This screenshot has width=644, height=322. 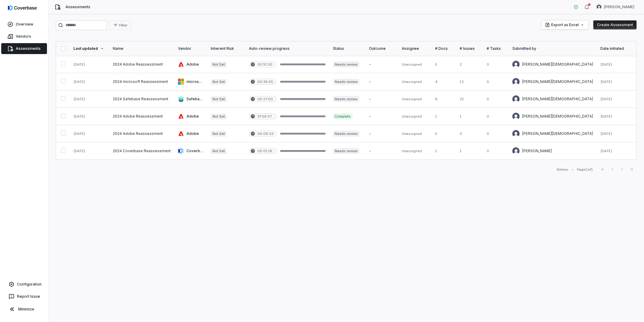 What do you see at coordinates (24, 25) in the screenshot?
I see `a: Overview` at bounding box center [24, 25].